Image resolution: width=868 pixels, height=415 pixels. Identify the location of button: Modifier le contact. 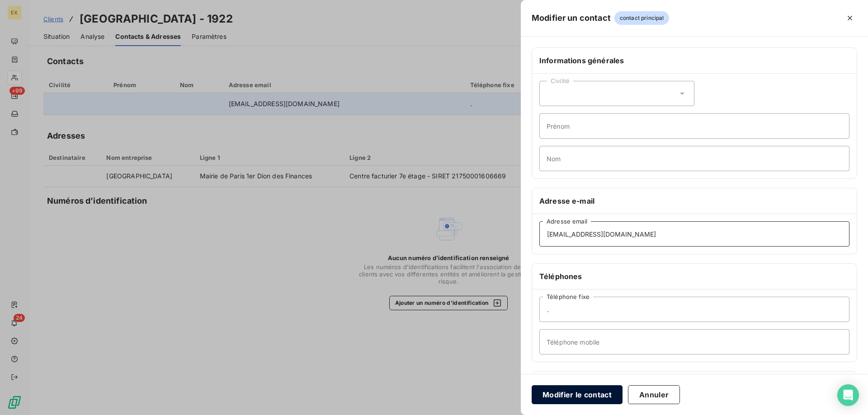
(577, 394).